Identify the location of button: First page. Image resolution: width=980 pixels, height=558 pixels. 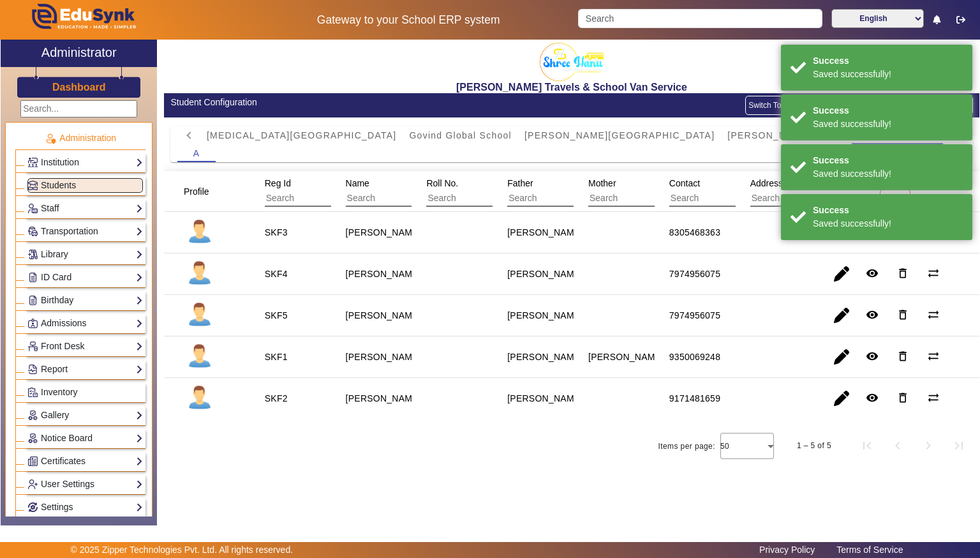
(866, 445).